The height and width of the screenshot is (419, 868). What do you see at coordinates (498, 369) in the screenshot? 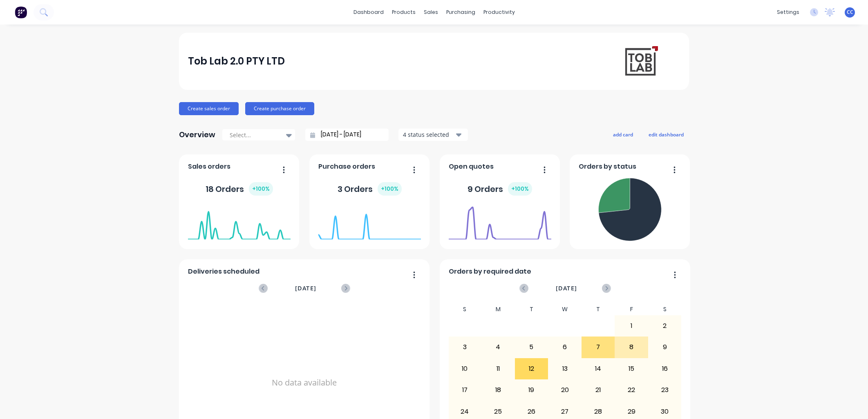
I see `div: 11` at bounding box center [498, 369].